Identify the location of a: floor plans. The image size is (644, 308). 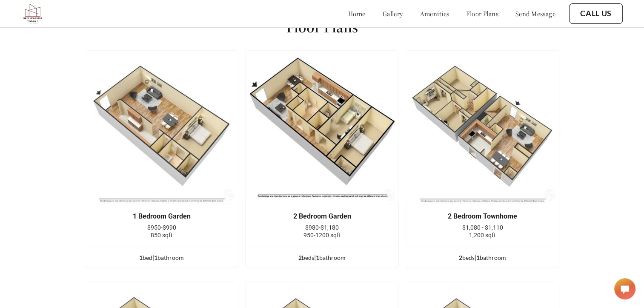
(482, 14).